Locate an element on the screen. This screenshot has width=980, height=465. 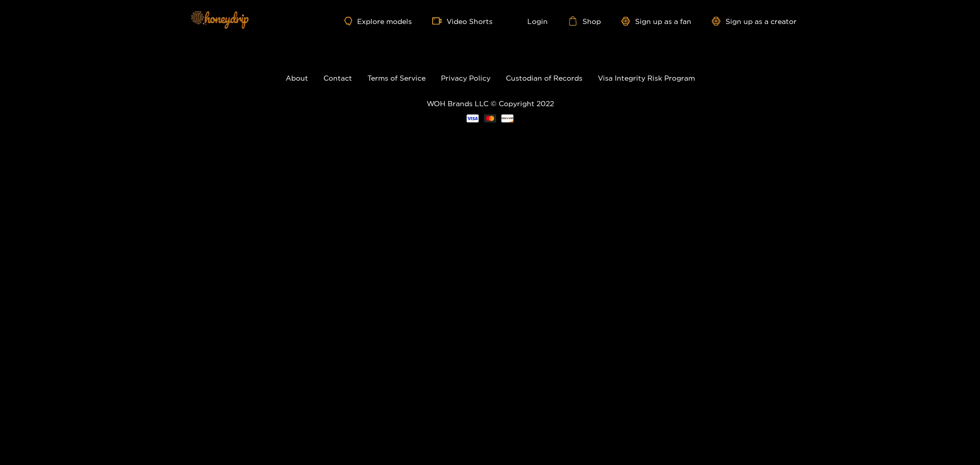
a: Sign up as a creator is located at coordinates (754, 21).